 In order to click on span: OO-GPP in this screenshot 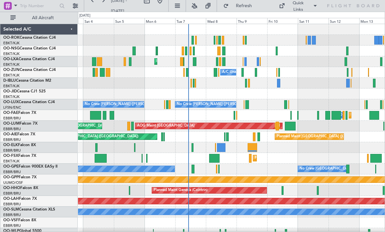, I will do `click(11, 178)`.